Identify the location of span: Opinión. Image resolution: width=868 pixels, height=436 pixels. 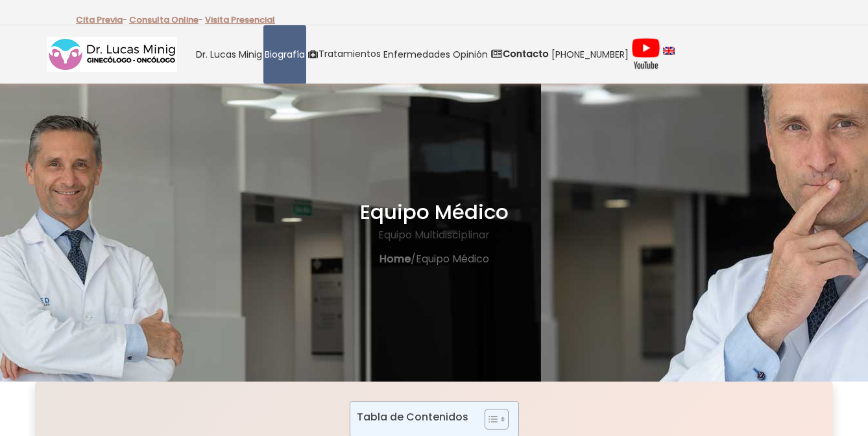
(470, 55).